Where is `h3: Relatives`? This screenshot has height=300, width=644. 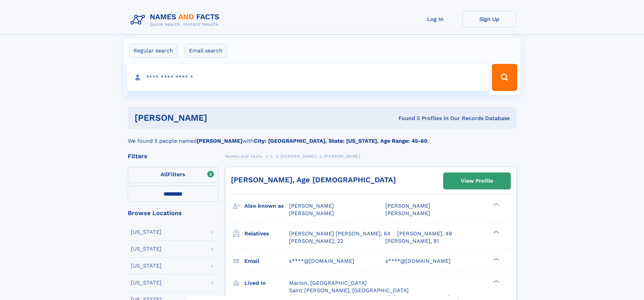 h3: Relatives is located at coordinates (267, 234).